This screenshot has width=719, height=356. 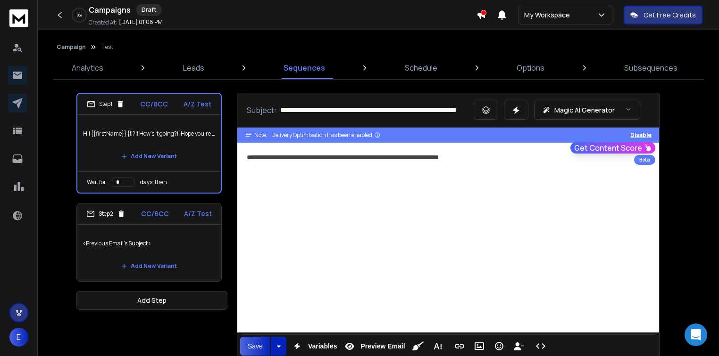 What do you see at coordinates (662, 15) in the screenshot?
I see `button: Get Free Credits` at bounding box center [662, 15].